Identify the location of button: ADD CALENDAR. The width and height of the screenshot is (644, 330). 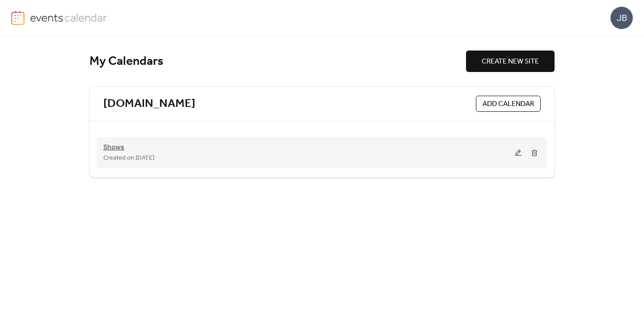
(508, 104).